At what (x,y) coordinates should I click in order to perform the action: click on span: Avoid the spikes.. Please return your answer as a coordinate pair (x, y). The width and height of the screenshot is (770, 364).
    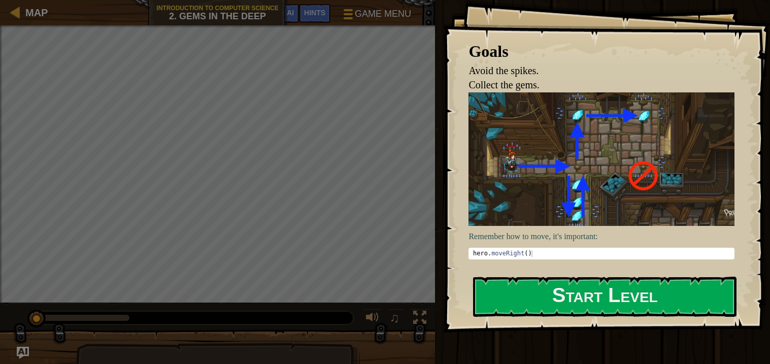
    Looking at the image, I should click on (504, 71).